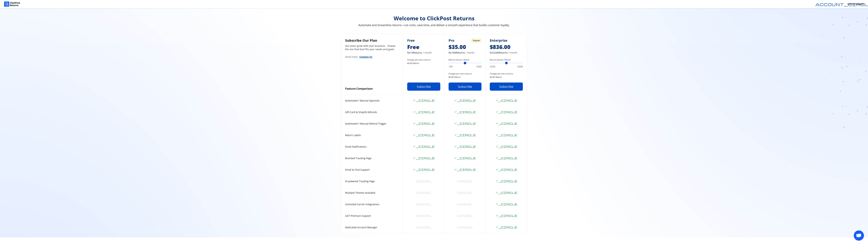 The width and height of the screenshot is (868, 244). What do you see at coordinates (520, 67) in the screenshot?
I see `span: 5000` at bounding box center [520, 67].